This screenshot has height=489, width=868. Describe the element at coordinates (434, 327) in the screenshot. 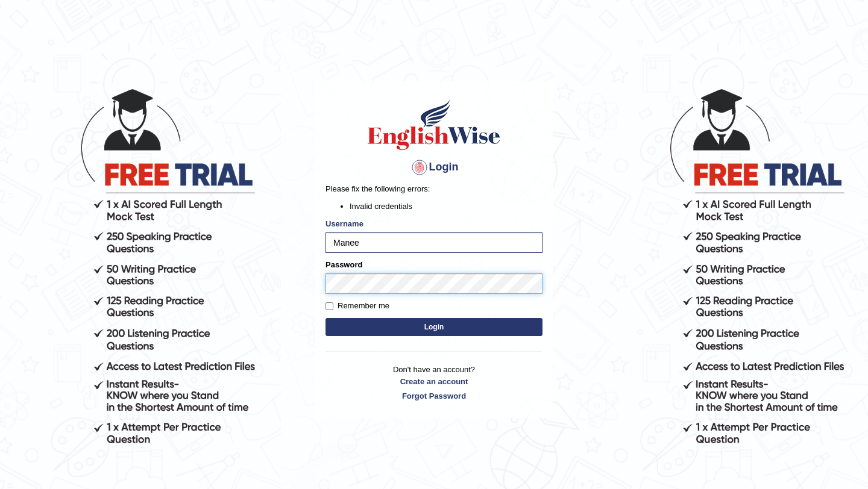

I see `button: Login` at that location.